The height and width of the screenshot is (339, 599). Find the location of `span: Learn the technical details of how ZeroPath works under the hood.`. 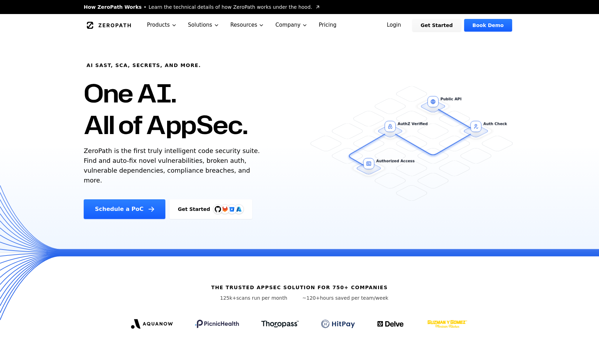

span: Learn the technical details of how ZeroPath works under the hood. is located at coordinates (230, 7).